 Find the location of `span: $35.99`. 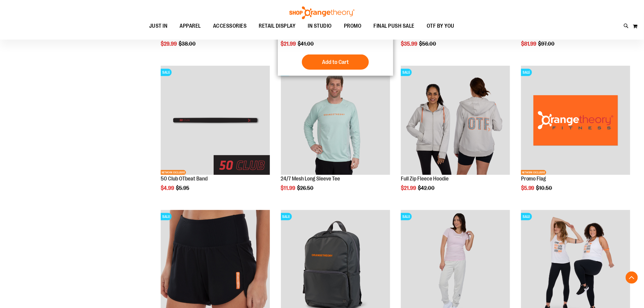

span: $35.99 is located at coordinates (409, 44).